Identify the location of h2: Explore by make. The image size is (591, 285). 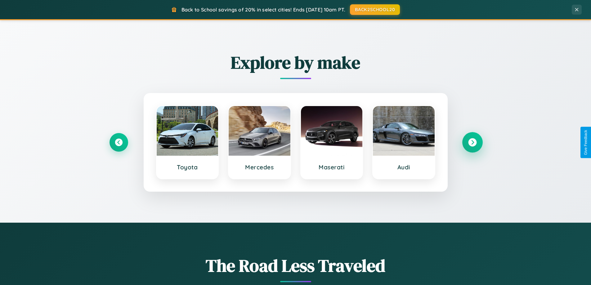
(296, 62).